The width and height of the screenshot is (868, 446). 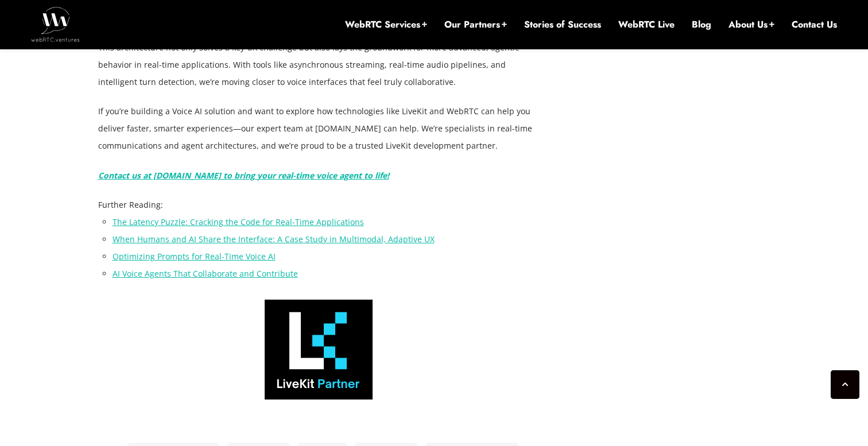 What do you see at coordinates (319, 350) in the screenshot?
I see `img: WebRTC.ventures is a LiveKit development partner.` at bounding box center [319, 350].